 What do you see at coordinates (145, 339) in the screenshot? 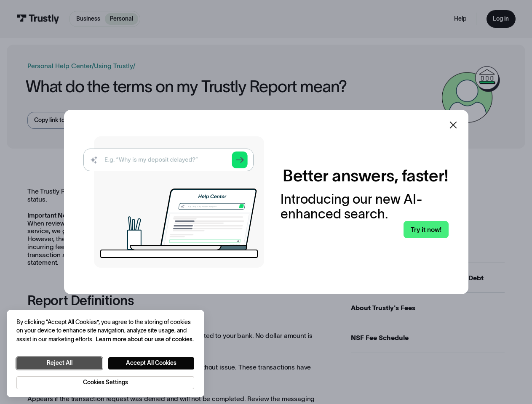
I see `a: More information about your privacy, opens in a new tab` at bounding box center [145, 339].